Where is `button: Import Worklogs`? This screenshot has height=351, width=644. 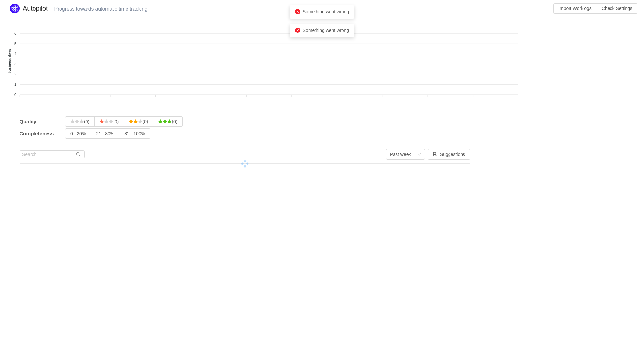
button: Import Worklogs is located at coordinates (575, 8).